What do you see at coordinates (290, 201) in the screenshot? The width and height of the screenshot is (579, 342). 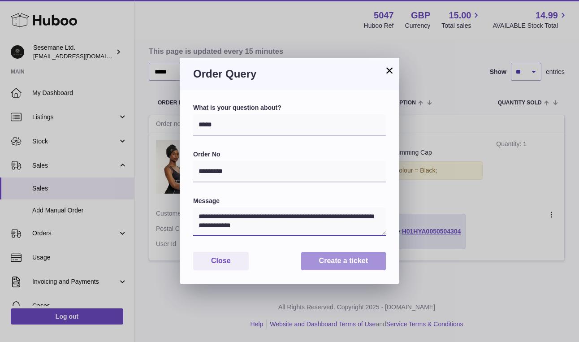 I see `label: Message` at bounding box center [290, 201].